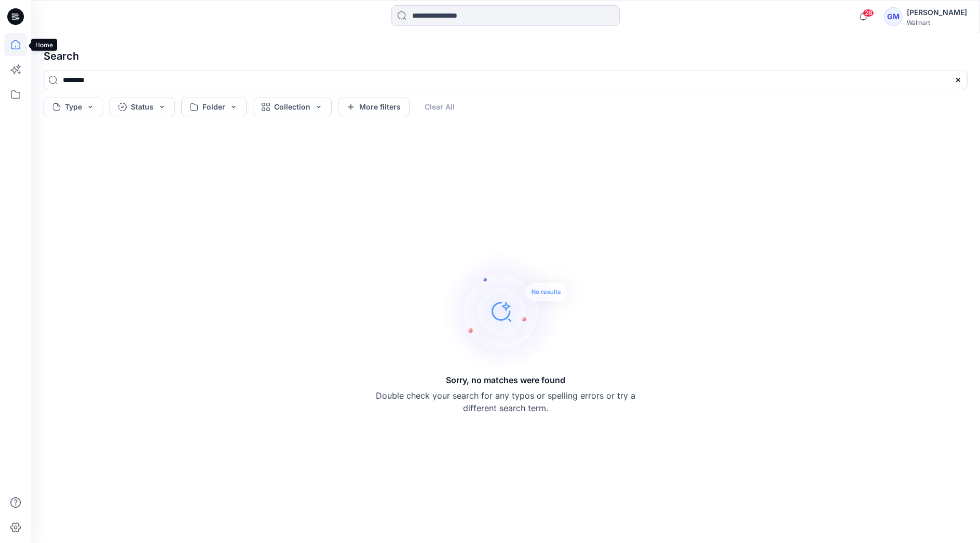 The height and width of the screenshot is (543, 980). I want to click on h4: Search, so click(506, 57).